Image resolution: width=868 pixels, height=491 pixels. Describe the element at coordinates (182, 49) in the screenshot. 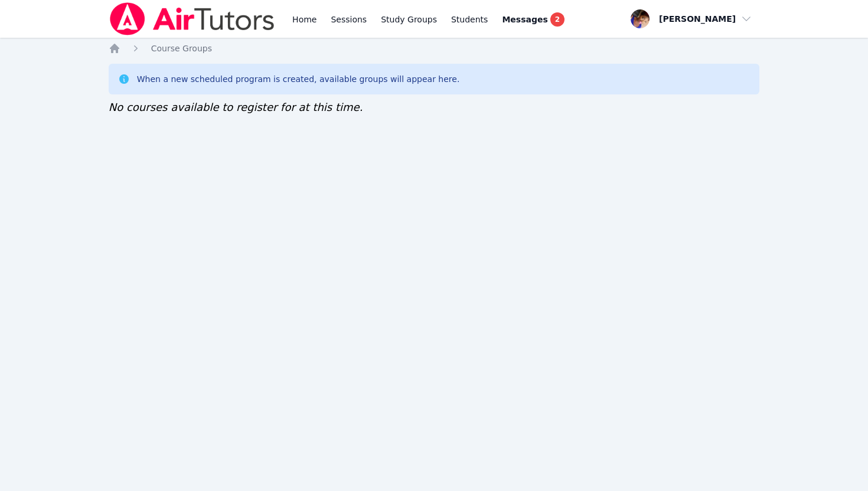

I see `a: Course Groups` at that location.